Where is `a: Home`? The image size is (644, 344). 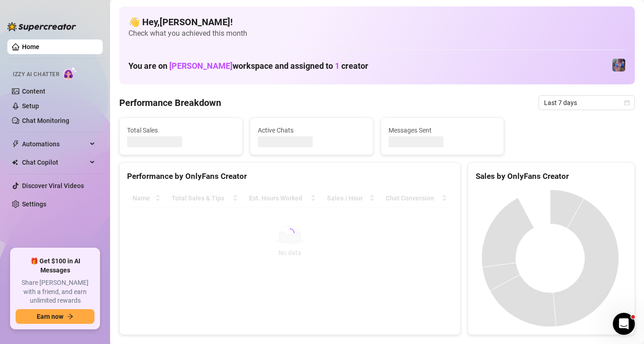
a: Home is located at coordinates (31, 47).